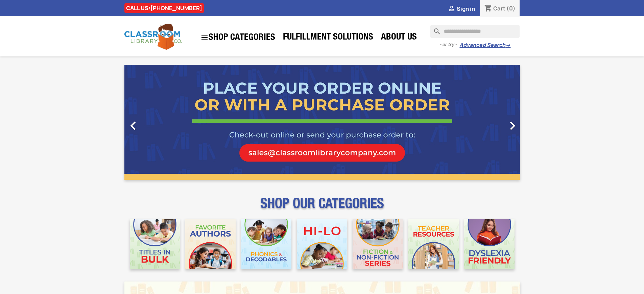 This screenshot has width=644, height=294. Describe the element at coordinates (164, 8) in the screenshot. I see `div: CALL US:` at that location.